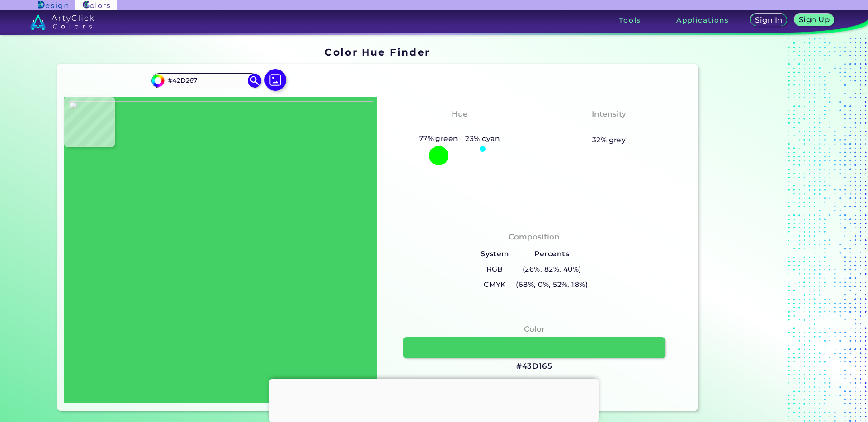  What do you see at coordinates (552, 285) in the screenshot?
I see `h5: (68%, 0%, 52%, 18%)` at bounding box center [552, 285].